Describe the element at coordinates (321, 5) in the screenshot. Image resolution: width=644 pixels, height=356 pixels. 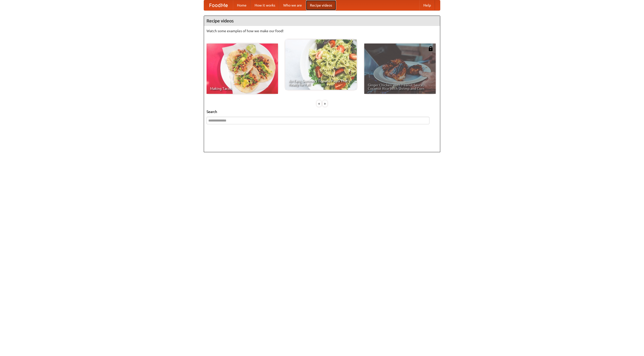
I see `a: Recipe videos` at that location.